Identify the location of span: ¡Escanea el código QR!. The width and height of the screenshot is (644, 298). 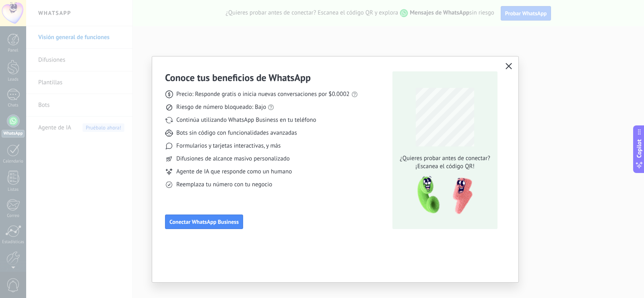
(445, 167).